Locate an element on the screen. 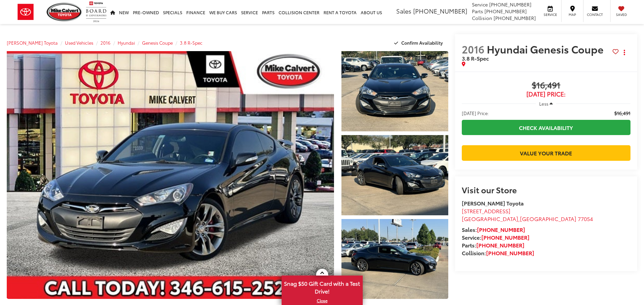  h2: Visit our Store is located at coordinates (546, 190).